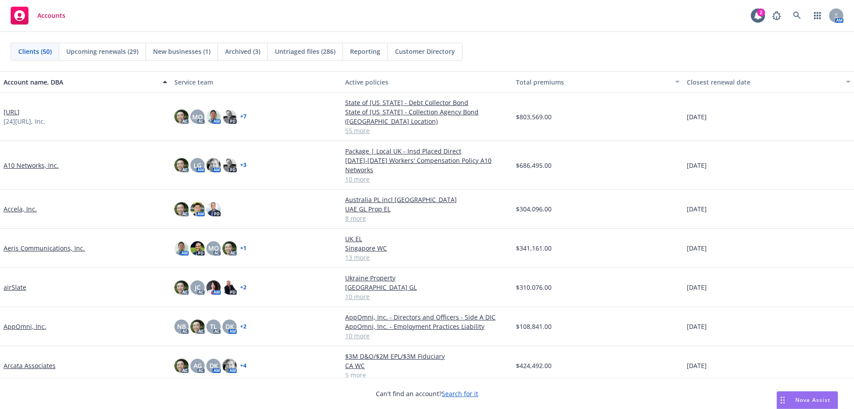  I want to click on span: JC, so click(198, 287).